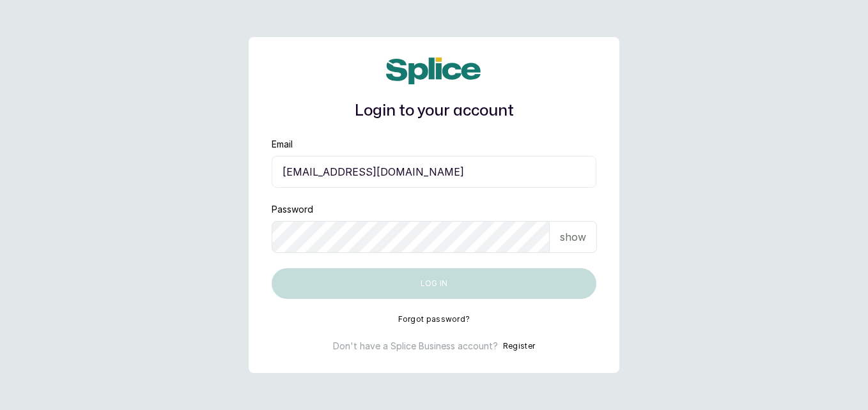  Describe the element at coordinates (434, 283) in the screenshot. I see `button: Log in` at that location.